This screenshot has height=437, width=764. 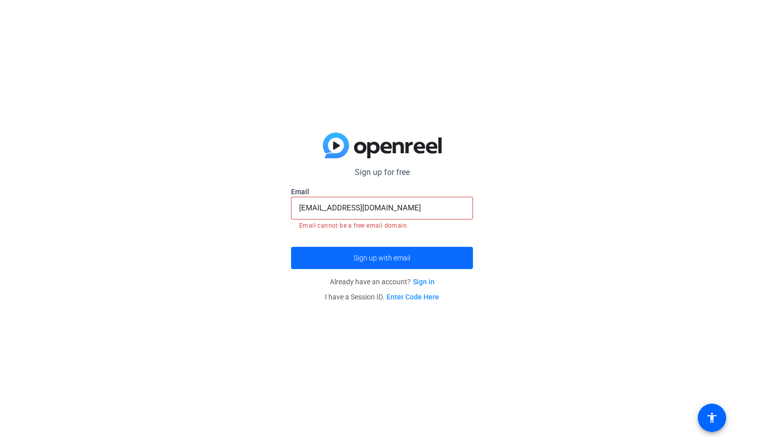 I want to click on span: Already have an account?, so click(x=382, y=282).